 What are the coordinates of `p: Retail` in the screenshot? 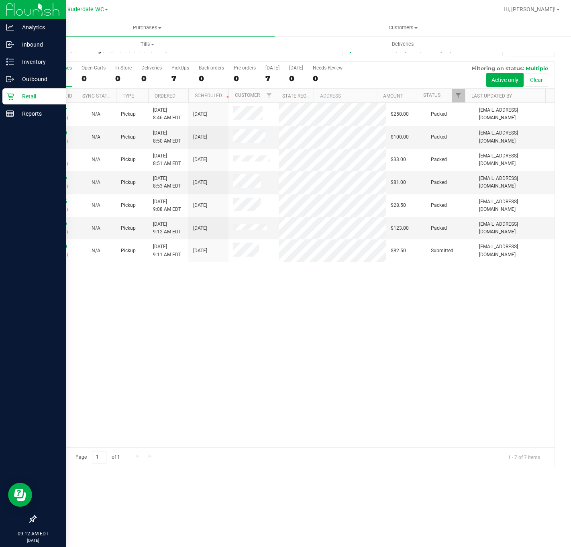 It's located at (38, 96).